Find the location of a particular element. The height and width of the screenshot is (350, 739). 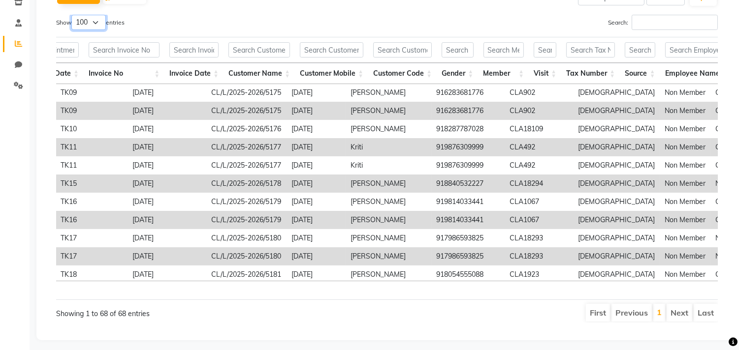

th: Customer Name: activate to sort column ascending is located at coordinates (259, 73).